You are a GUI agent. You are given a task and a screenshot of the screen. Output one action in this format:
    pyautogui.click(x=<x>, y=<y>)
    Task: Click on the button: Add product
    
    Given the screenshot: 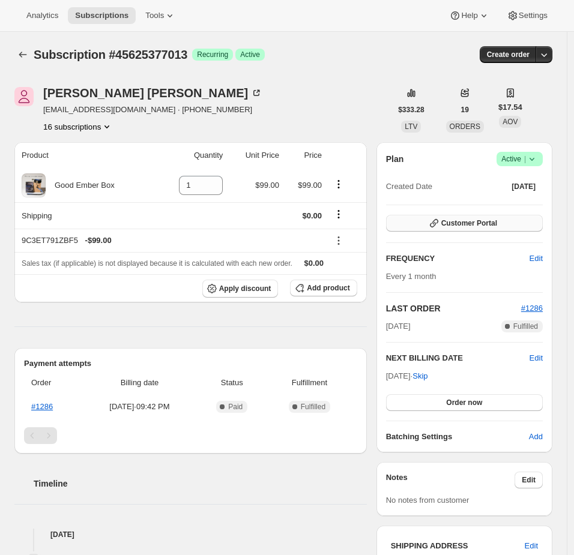 What is the action you would take?
    pyautogui.click(x=323, y=288)
    